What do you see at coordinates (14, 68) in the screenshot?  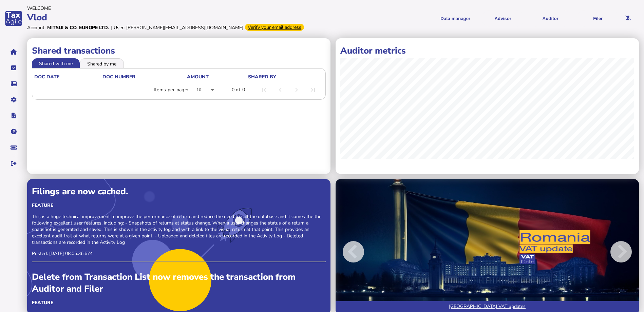 I see `button: Tasks` at bounding box center [14, 68].